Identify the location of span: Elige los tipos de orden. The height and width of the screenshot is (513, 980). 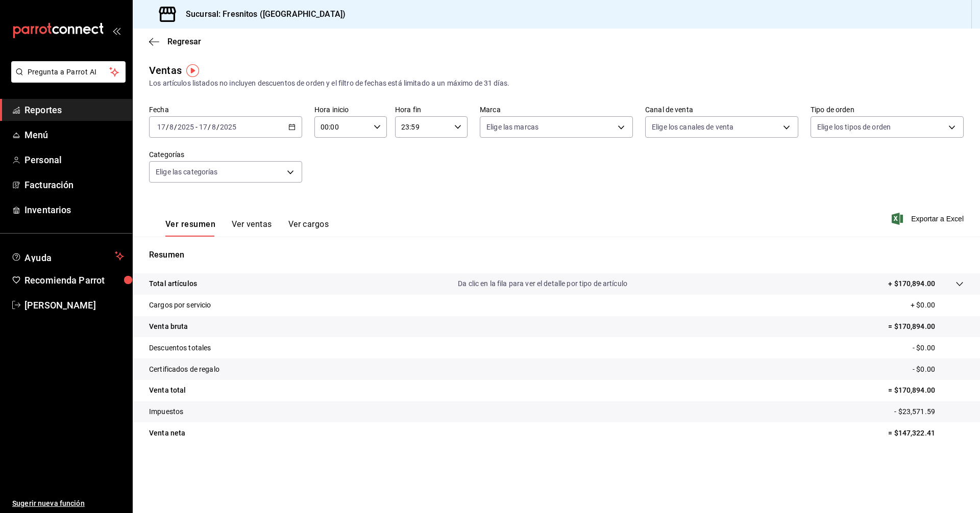
(854, 127).